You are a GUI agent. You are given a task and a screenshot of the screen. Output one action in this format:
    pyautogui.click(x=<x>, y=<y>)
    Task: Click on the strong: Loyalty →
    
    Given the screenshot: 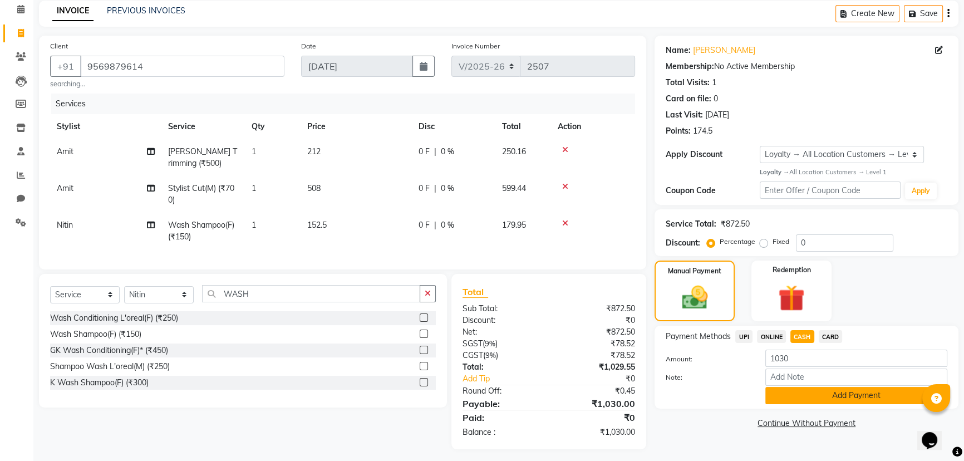 What is the action you would take?
    pyautogui.click(x=774, y=172)
    